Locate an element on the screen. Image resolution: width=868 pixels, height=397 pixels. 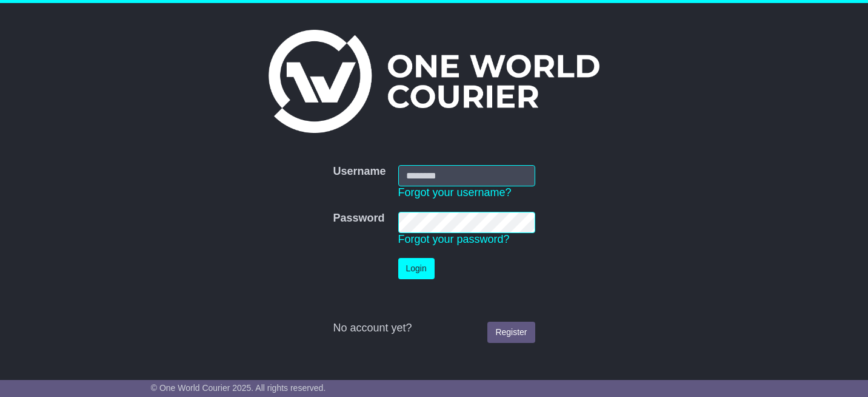
a: Register is located at coordinates (512, 332).